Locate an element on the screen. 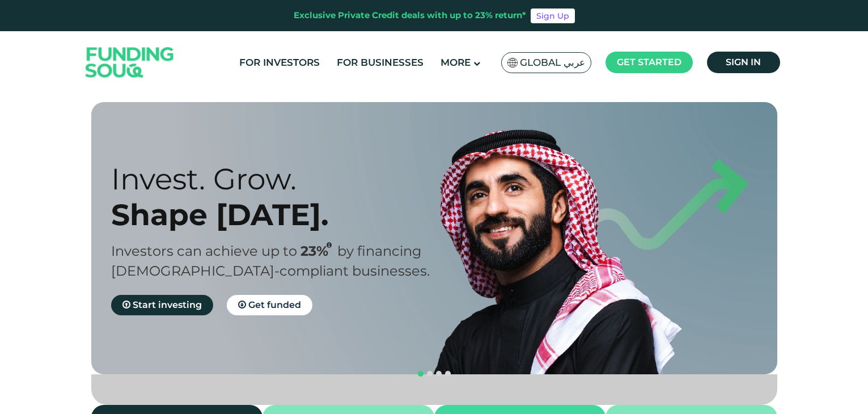 This screenshot has height=414, width=868. span: Global عربي is located at coordinates (553, 62).